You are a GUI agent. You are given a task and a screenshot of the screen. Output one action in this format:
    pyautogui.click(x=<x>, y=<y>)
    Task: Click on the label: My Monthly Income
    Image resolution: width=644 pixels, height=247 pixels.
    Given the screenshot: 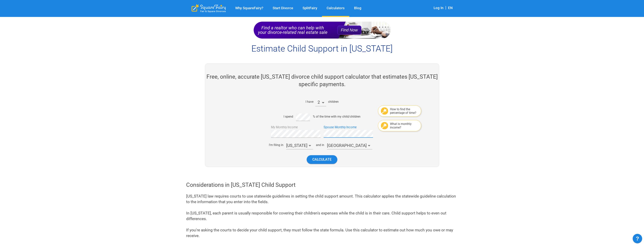 What is the action you would take?
    pyautogui.click(x=284, y=127)
    